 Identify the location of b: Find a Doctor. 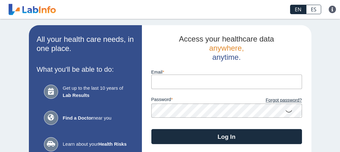
(78, 117).